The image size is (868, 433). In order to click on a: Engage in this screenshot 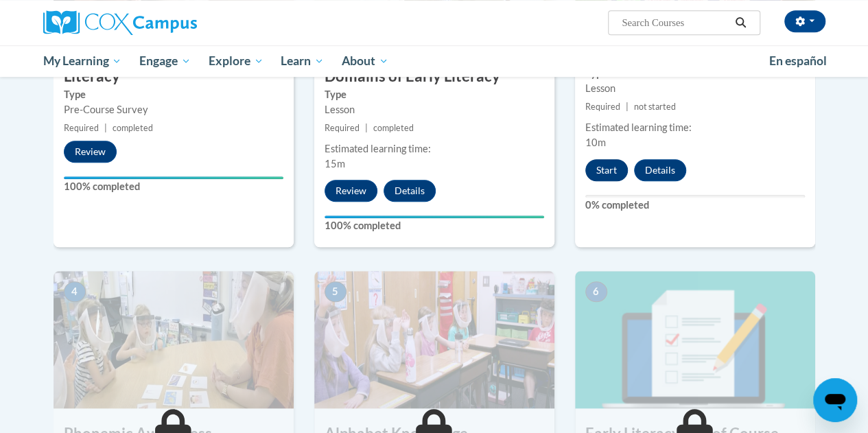, I will do `click(165, 61)`.